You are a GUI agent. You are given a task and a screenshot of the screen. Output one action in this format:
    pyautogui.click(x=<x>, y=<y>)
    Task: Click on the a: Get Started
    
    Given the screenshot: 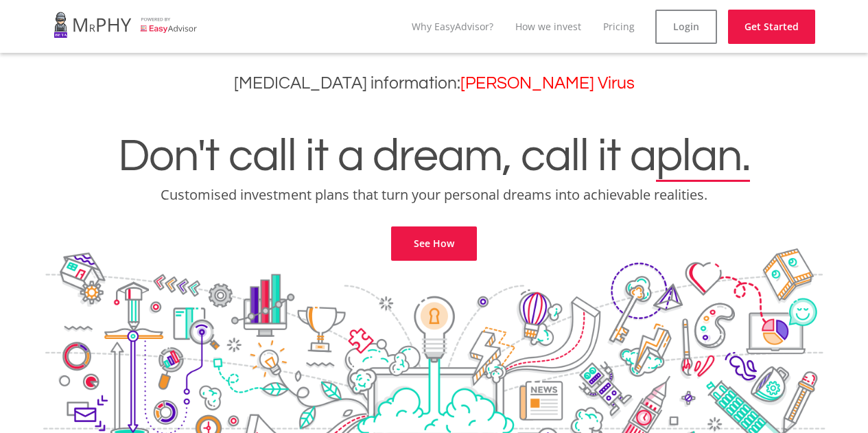 What is the action you would take?
    pyautogui.click(x=771, y=27)
    